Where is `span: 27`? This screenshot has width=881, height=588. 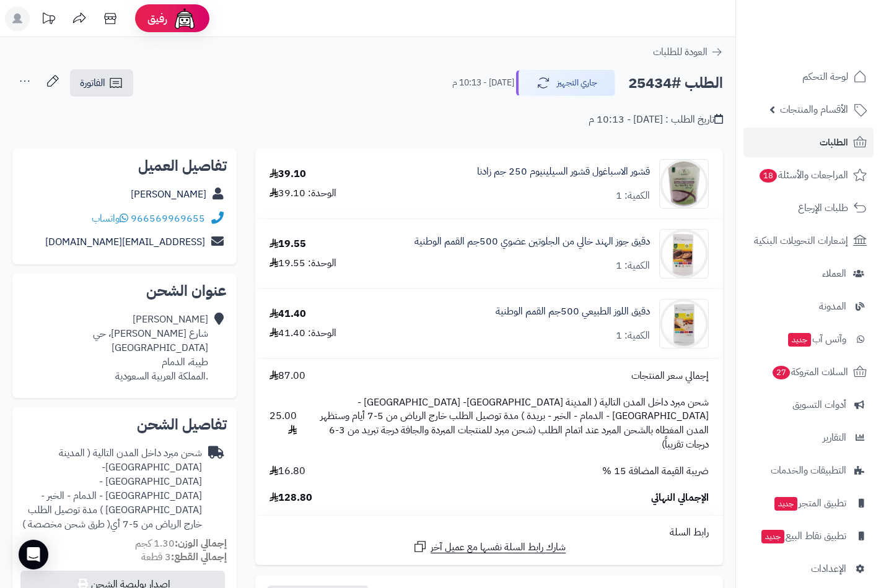
span: 27 is located at coordinates (781, 373).